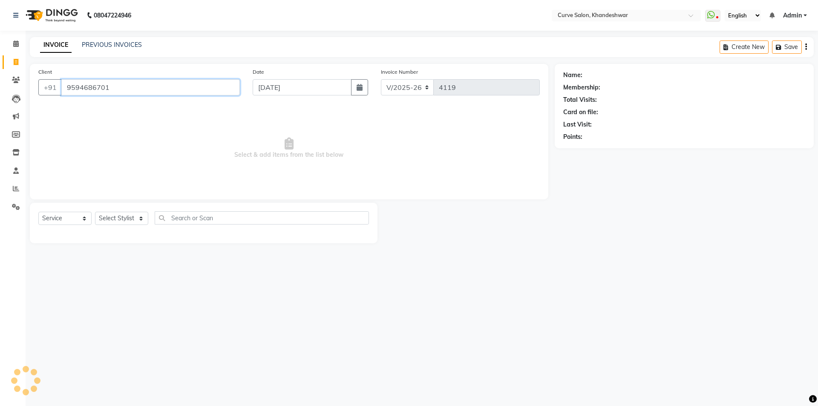  I want to click on div: Last Visit:, so click(577, 124).